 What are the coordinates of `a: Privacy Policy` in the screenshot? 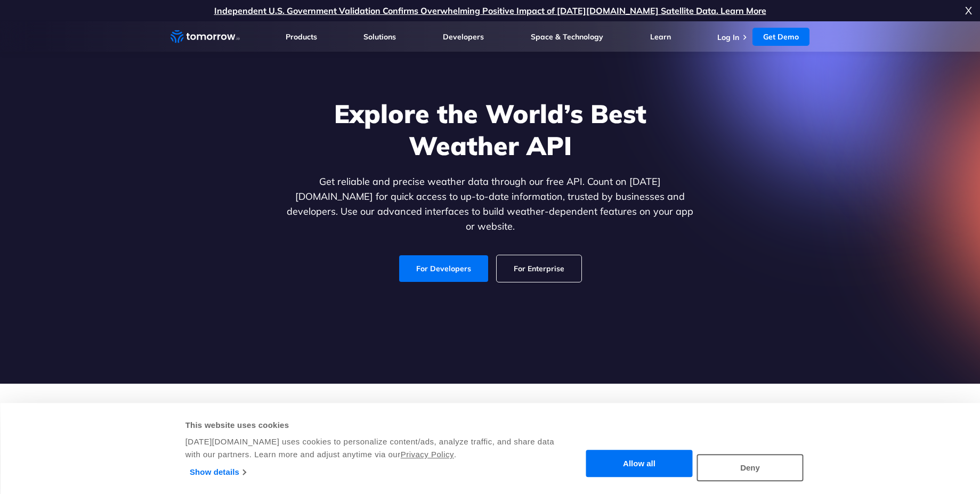 It's located at (428, 453).